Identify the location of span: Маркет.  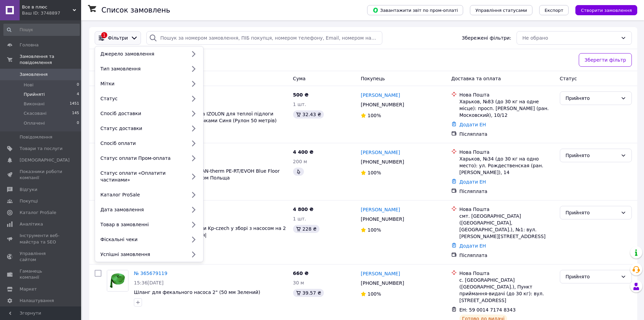
(28, 289).